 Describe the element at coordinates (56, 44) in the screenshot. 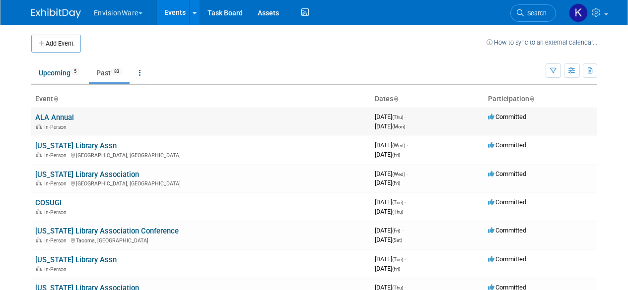

I see `button: Add Event` at that location.